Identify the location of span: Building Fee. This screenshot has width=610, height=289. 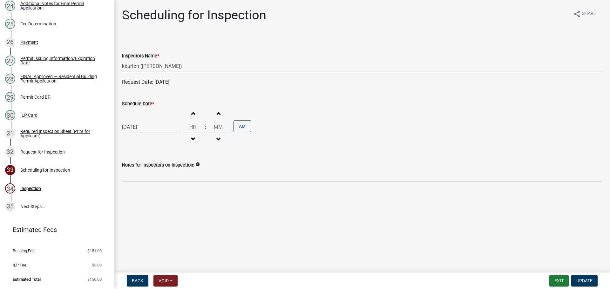
(24, 251).